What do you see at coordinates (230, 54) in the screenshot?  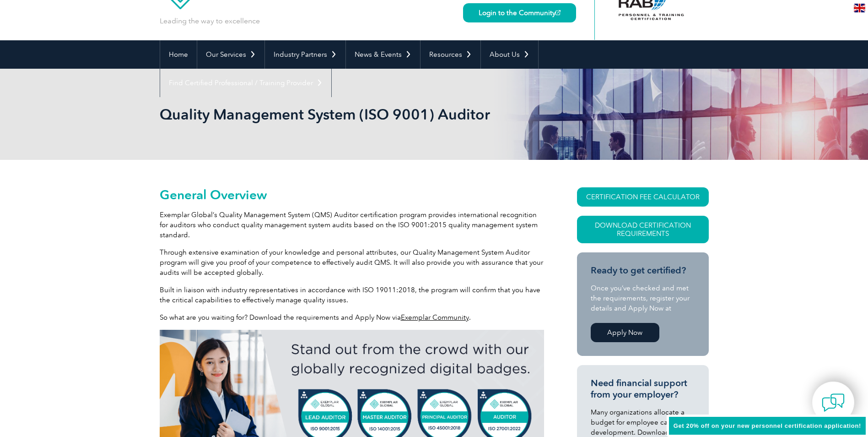 I see `a: Our Services` at bounding box center [230, 54].